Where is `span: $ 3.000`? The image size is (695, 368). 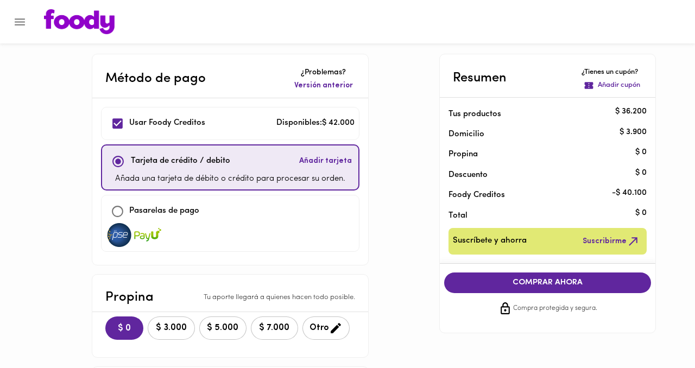
span: $ 3.000 is located at coordinates (171, 328).